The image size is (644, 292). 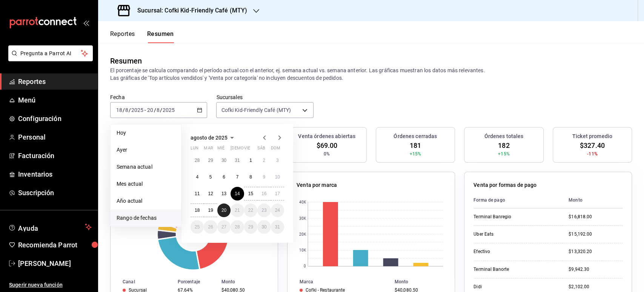 I want to click on button: Resumen, so click(x=160, y=37).